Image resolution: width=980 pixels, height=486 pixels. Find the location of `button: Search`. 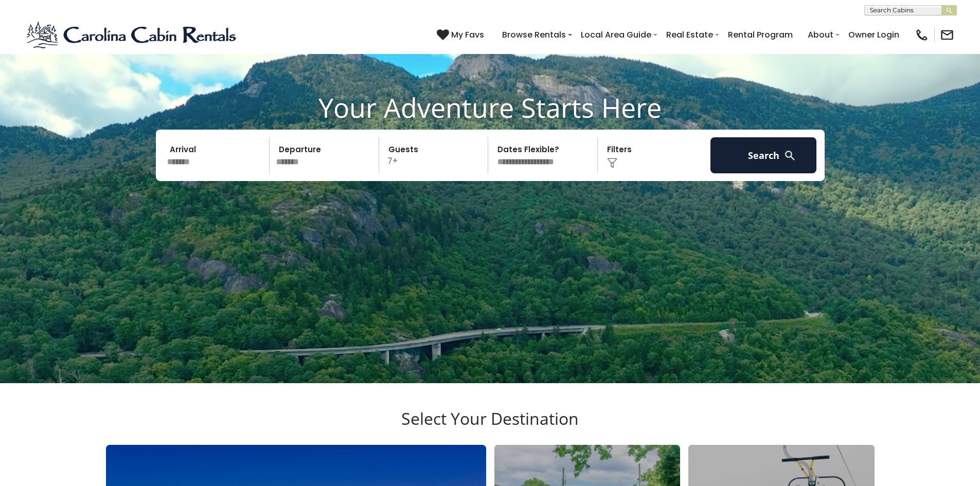

button: Search is located at coordinates (763, 155).